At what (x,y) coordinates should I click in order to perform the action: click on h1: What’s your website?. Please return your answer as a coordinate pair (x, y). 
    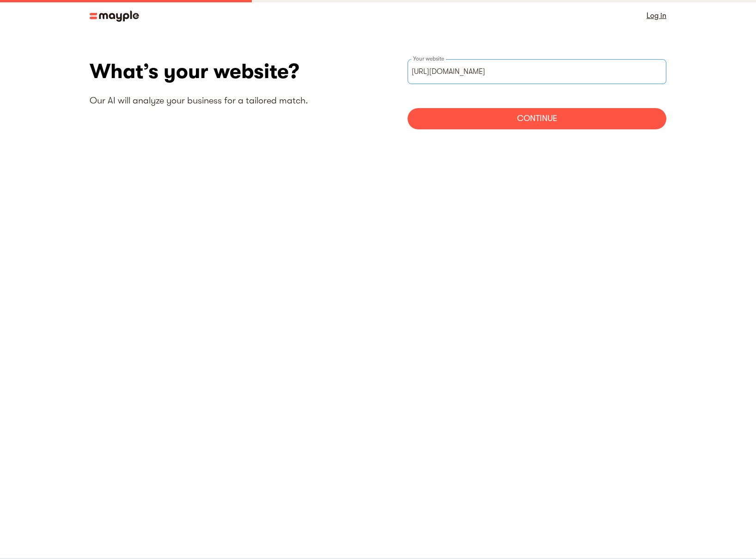
    Looking at the image, I should click on (234, 71).